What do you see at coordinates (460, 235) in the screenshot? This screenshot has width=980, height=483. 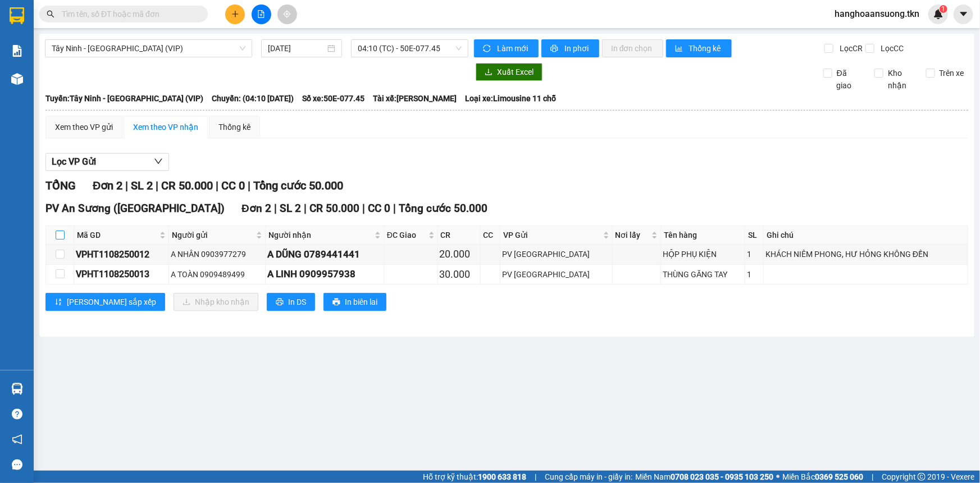 I see `th: CR` at bounding box center [460, 235].